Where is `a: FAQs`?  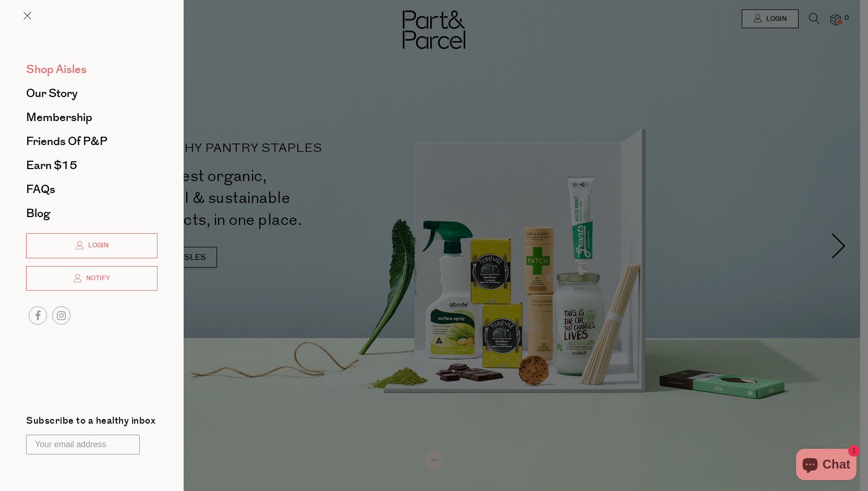 a: FAQs is located at coordinates (92, 190).